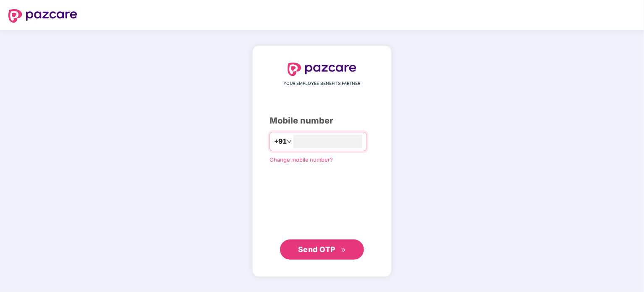 Image resolution: width=644 pixels, height=292 pixels. I want to click on span: +91, so click(280, 141).